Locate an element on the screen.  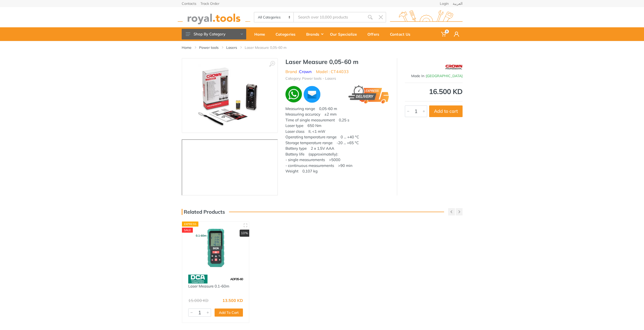
div: SALE is located at coordinates (187, 230).